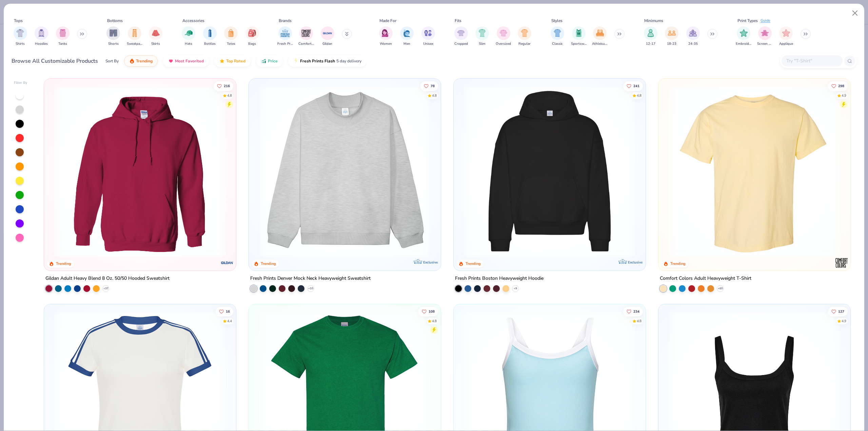  I want to click on img: Embroidery Image, so click(744, 33).